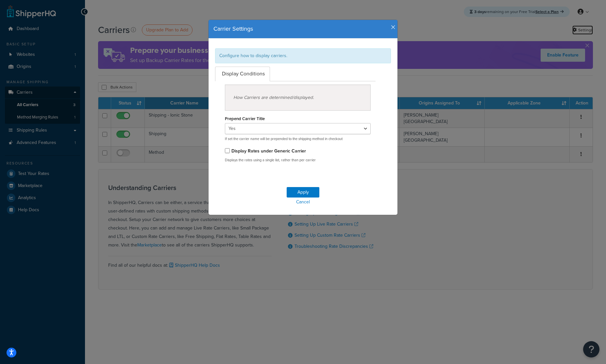 The image size is (606, 364). Describe the element at coordinates (297, 139) in the screenshot. I see `p: If set the carrier name will be prepended to the shipping method in checkout` at that location.